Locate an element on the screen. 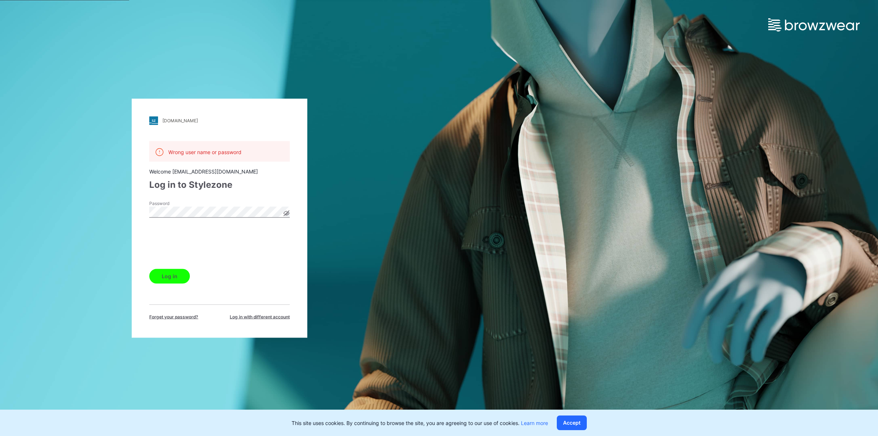 The height and width of the screenshot is (436, 878). p: Wrong user name or password is located at coordinates (205, 151).